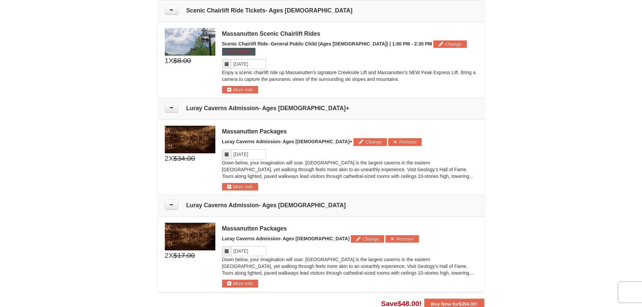 The image size is (642, 307). I want to click on span: 1, so click(167, 61).